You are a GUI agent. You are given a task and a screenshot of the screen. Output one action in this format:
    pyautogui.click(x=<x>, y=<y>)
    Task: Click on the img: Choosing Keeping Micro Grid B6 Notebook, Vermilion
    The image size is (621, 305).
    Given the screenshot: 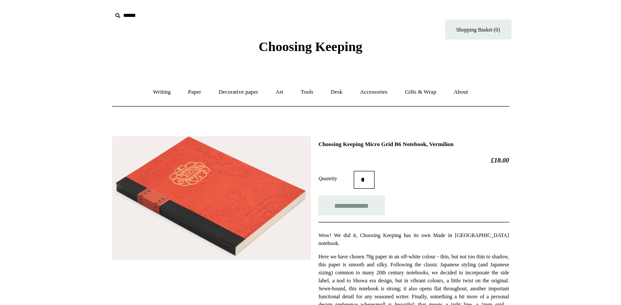 What is the action you would take?
    pyautogui.click(x=212, y=198)
    